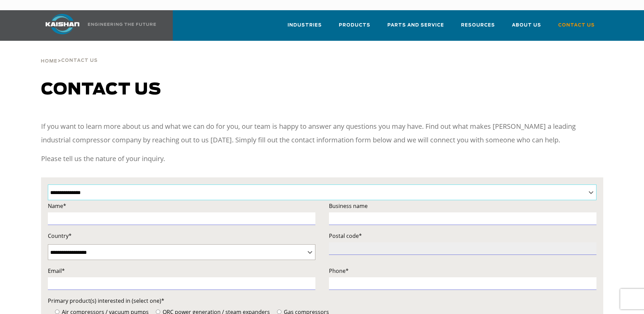  I want to click on img: kaishan logo, so click(63, 24).